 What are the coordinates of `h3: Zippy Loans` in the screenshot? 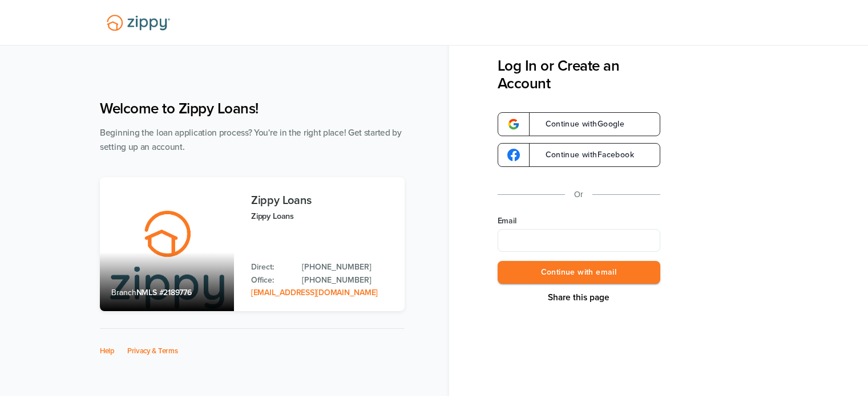 It's located at (322, 201).